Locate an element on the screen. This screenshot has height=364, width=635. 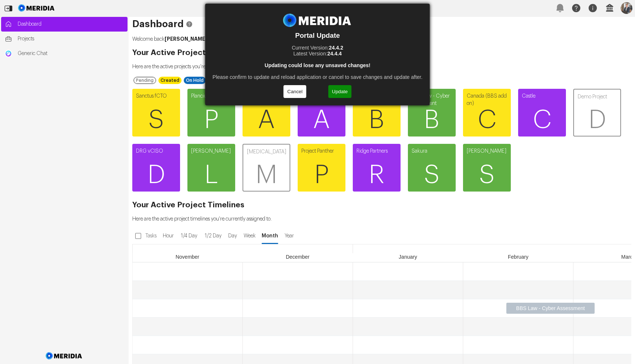
h2: Your Active Projects is located at coordinates (382, 53).